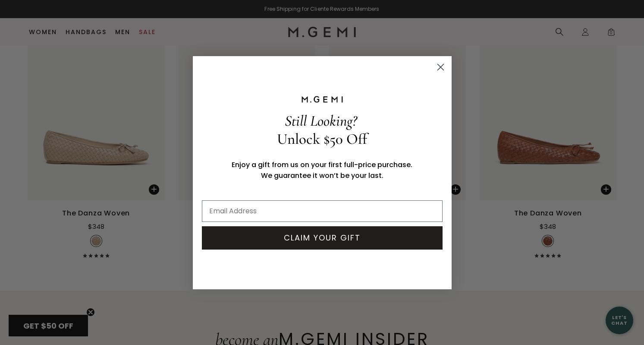 The width and height of the screenshot is (644, 345). I want to click on img: M.GEMI, so click(322, 99).